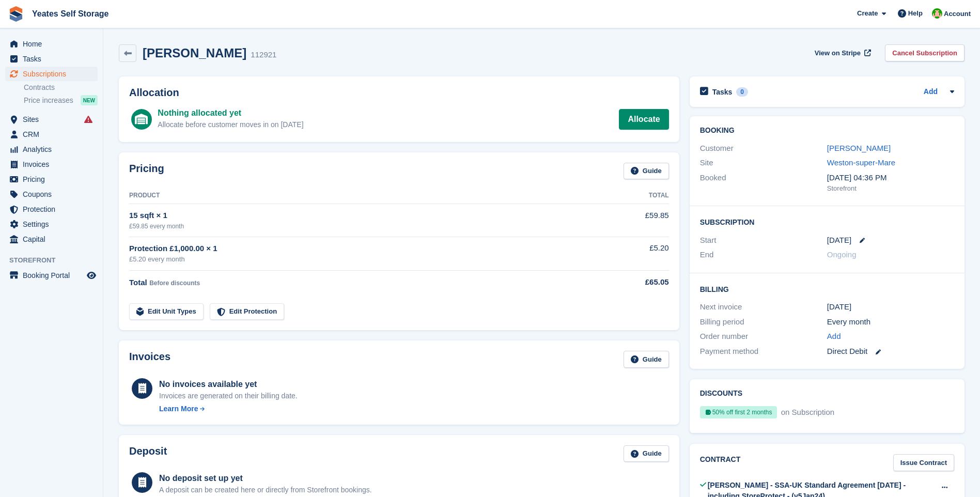 The width and height of the screenshot is (980, 497). What do you see at coordinates (266, 479) in the screenshot?
I see `div: No deposit set up yet` at bounding box center [266, 479].